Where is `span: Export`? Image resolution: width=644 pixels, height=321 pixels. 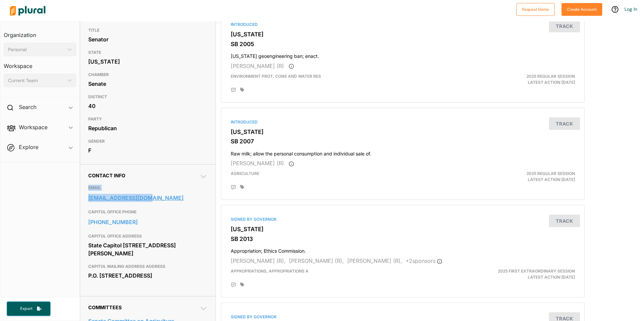 span: Export is located at coordinates (26, 308).